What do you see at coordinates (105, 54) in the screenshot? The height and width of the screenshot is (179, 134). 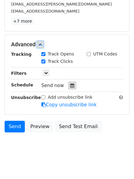 I see `label: UTM Codes` at bounding box center [105, 54].